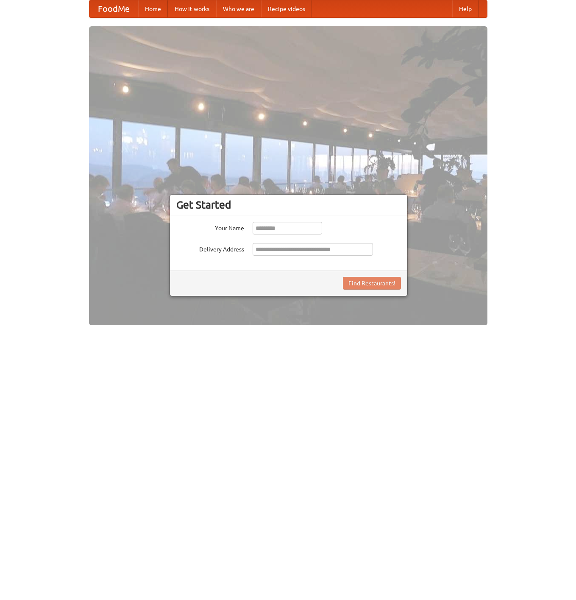 The image size is (576, 600). I want to click on a: How it works, so click(192, 9).